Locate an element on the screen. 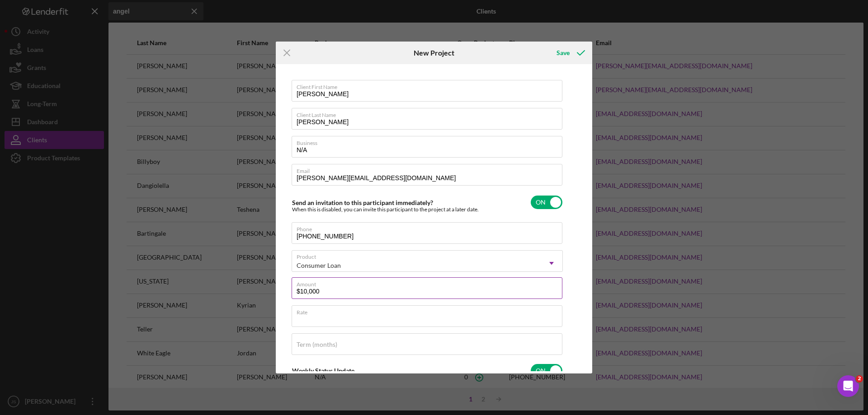 The width and height of the screenshot is (868, 415). div: Save is located at coordinates (563, 53).